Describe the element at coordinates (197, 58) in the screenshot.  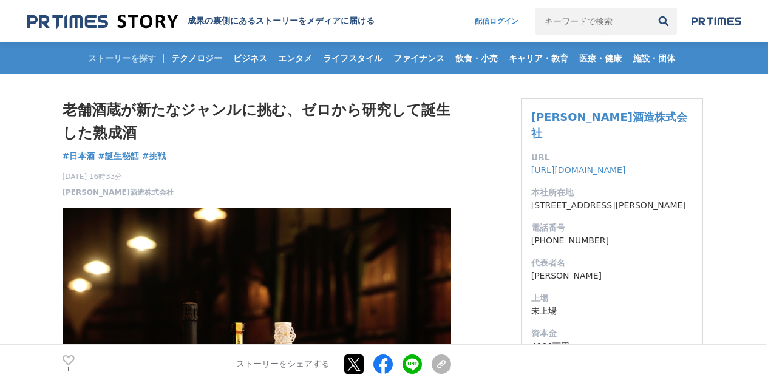
I see `a: テクノロジー` at that location.